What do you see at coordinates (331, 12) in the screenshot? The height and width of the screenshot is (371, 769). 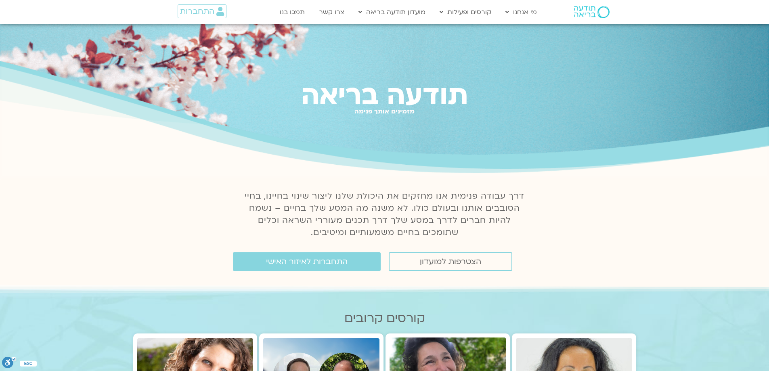 I see `a: צרו קשר` at bounding box center [331, 12].